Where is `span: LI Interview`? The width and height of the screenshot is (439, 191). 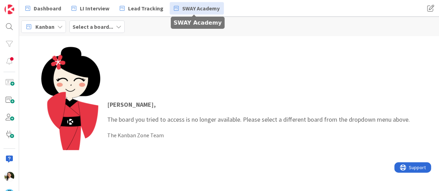 span: LI Interview is located at coordinates (94, 8).